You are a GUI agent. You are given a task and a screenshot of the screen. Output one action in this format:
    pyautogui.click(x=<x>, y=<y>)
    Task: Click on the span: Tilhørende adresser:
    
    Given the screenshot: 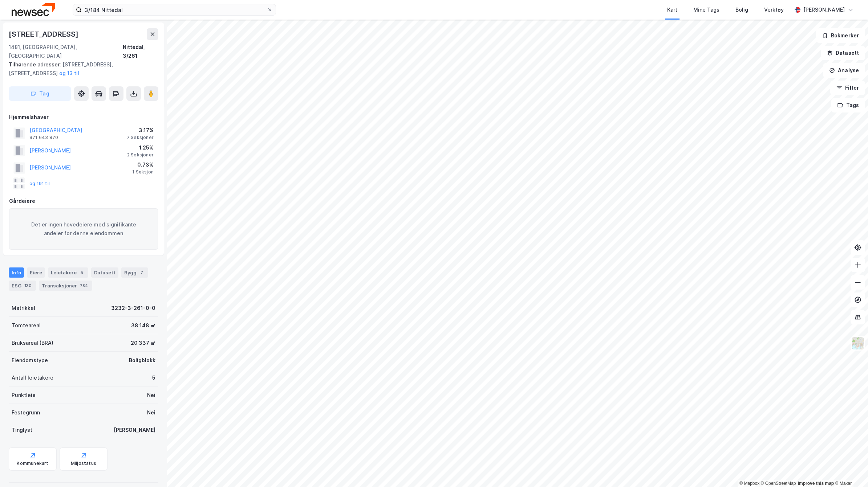 What is the action you would take?
    pyautogui.click(x=36, y=64)
    